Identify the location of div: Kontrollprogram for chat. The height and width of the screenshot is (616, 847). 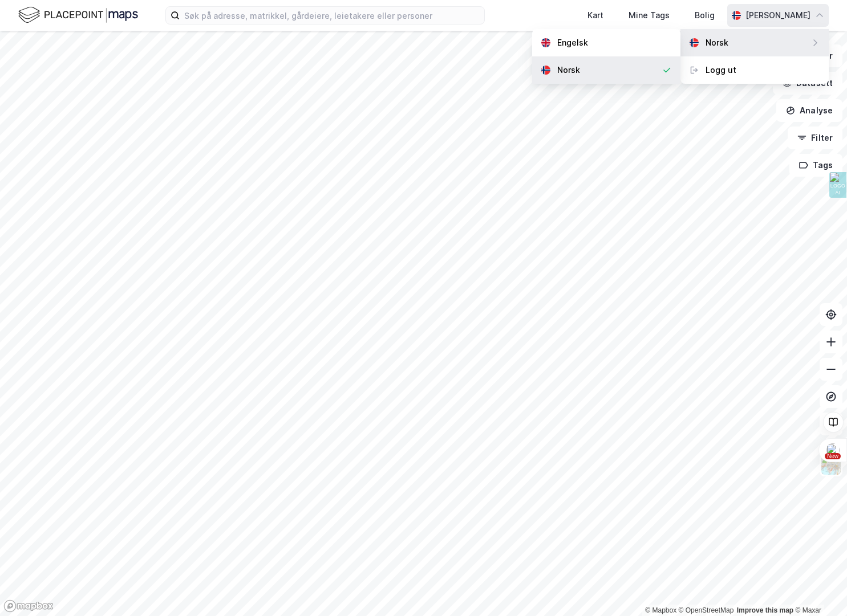
(819, 589).